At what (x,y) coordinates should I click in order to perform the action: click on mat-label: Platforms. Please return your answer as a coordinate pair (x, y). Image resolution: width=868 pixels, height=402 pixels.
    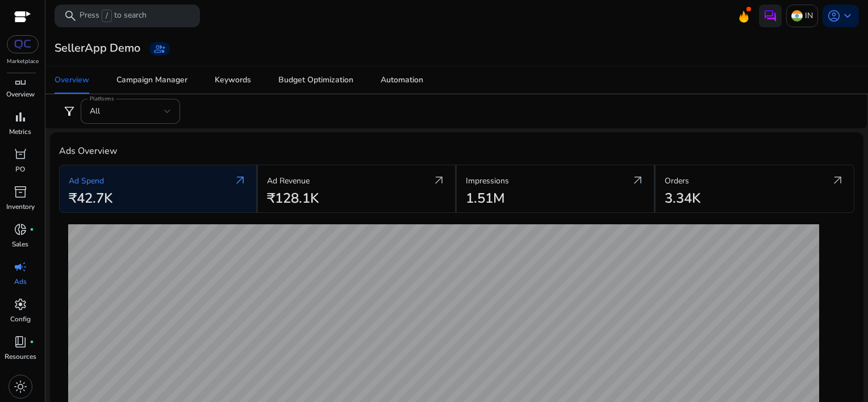
    Looking at the image, I should click on (102, 99).